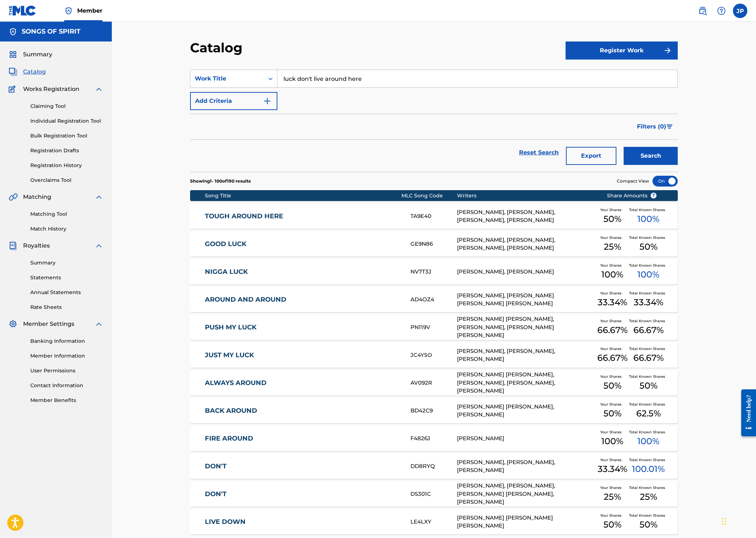 The height and width of the screenshot is (538, 756). Describe the element at coordinates (22, 10) in the screenshot. I see `img: MLC Logo` at that location.